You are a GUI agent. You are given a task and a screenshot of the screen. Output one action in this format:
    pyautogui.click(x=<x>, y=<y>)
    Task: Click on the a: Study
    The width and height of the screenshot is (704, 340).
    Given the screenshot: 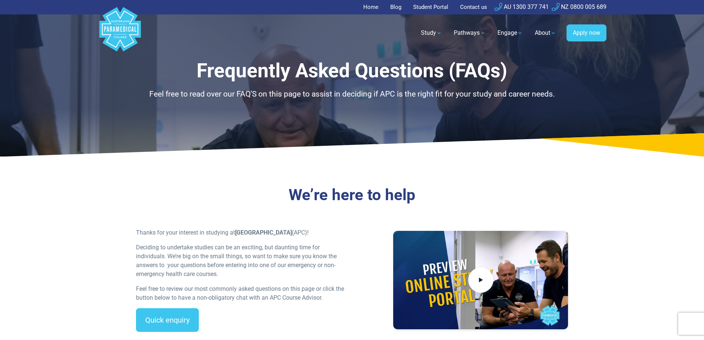 What is the action you would take?
    pyautogui.click(x=431, y=33)
    